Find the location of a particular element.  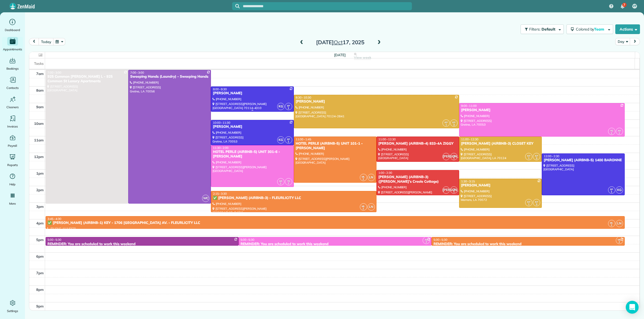

span: Help is located at coordinates (12, 184).